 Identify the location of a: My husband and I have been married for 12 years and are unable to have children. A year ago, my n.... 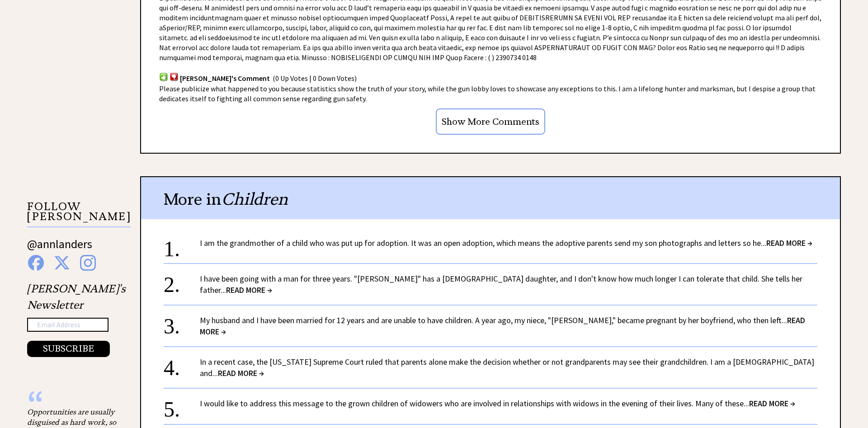
(502, 326).